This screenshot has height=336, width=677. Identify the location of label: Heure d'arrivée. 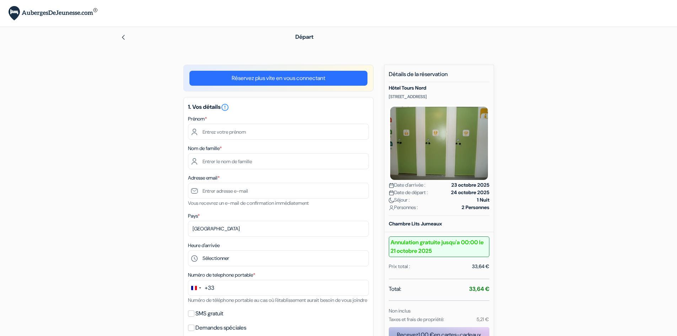
(204, 245).